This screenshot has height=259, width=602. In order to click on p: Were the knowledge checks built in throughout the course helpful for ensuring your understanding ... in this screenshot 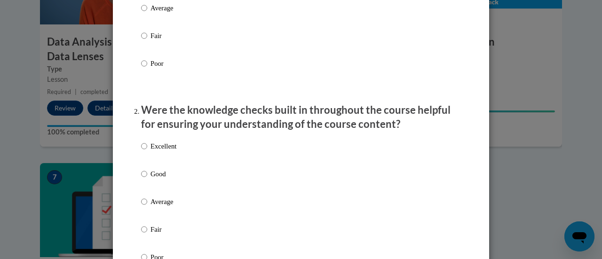, I will do `click(301, 118)`.